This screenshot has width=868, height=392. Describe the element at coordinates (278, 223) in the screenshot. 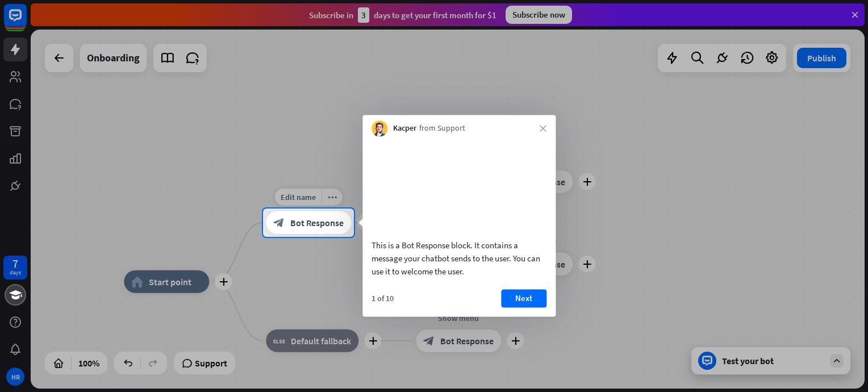

I see `i: block_bot_response` at that location.